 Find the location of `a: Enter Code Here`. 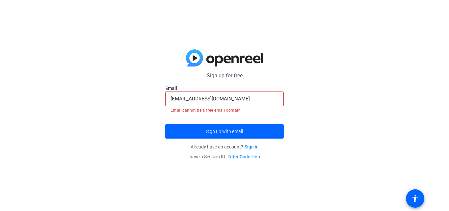

a: Enter Code Here is located at coordinates (245, 156).